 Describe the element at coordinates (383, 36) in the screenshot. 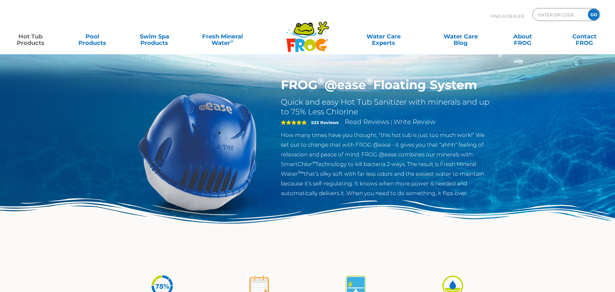

I see `a: Water CareExperts` at that location.